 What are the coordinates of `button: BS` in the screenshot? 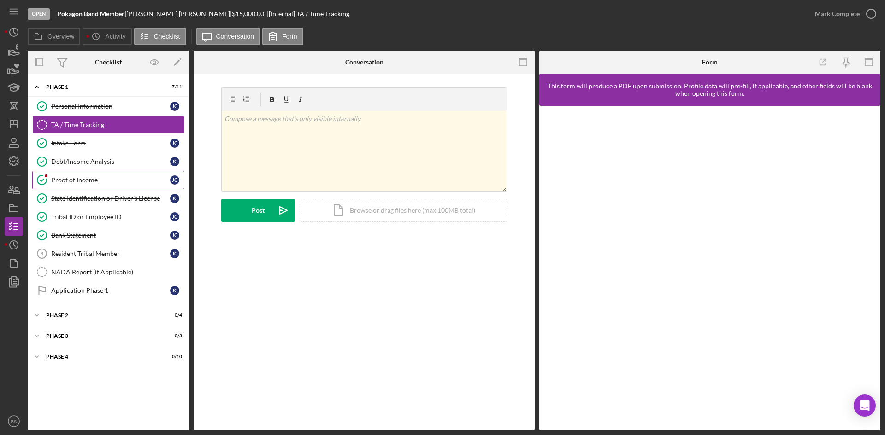 It's located at (14, 422).